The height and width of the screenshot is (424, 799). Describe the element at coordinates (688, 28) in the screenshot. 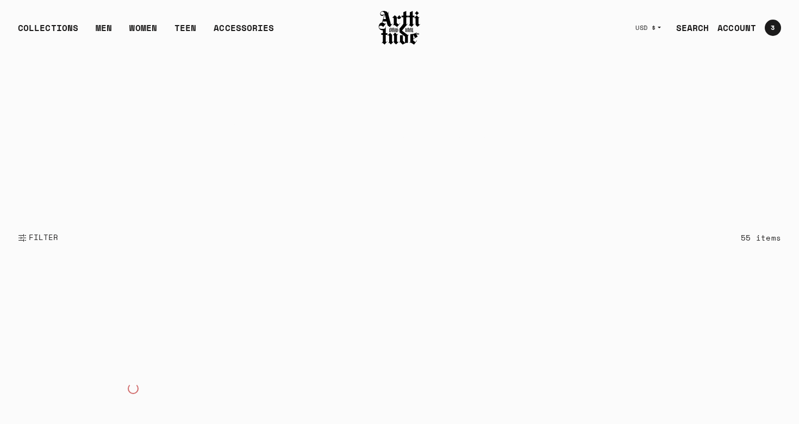

I see `a: SEARCH` at that location.